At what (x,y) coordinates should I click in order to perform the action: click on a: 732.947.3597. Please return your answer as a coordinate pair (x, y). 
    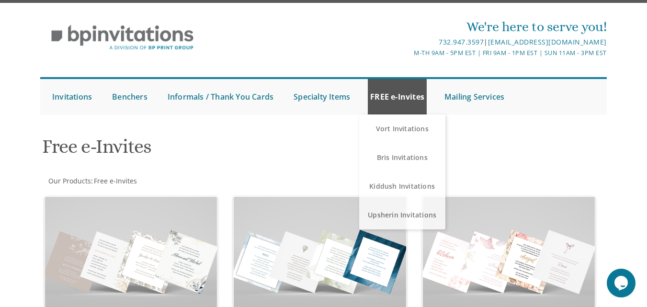
    Looking at the image, I should click on (461, 42).